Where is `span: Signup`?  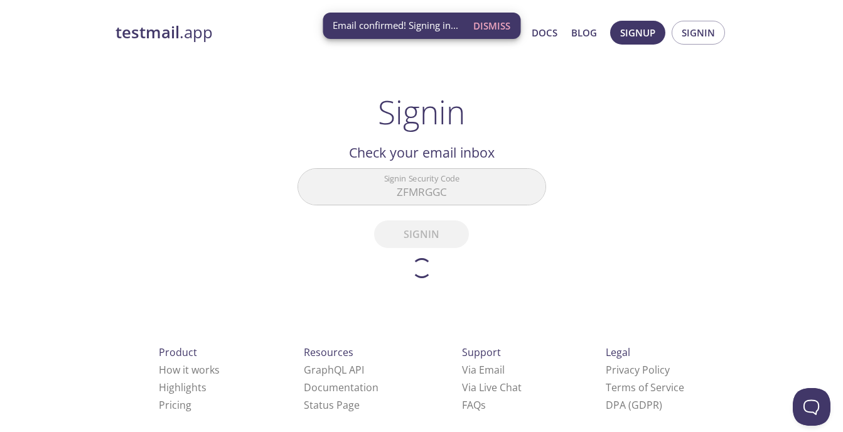 span: Signup is located at coordinates (638, 33).